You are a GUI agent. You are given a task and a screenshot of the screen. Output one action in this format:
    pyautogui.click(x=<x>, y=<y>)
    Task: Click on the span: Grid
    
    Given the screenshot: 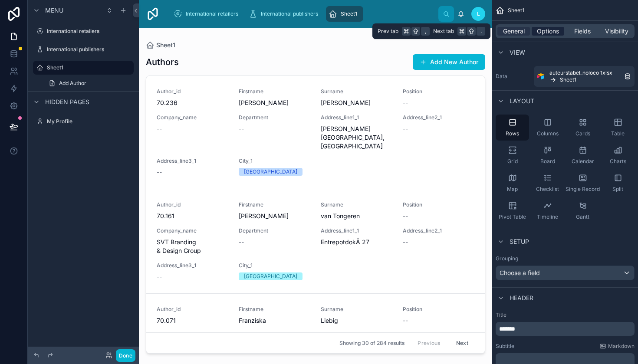 What is the action you would take?
    pyautogui.click(x=512, y=161)
    